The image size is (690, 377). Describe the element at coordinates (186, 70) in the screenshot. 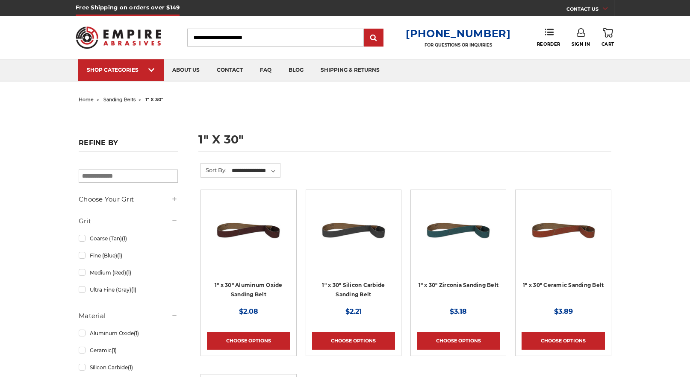

I see `a: about us` at that location.